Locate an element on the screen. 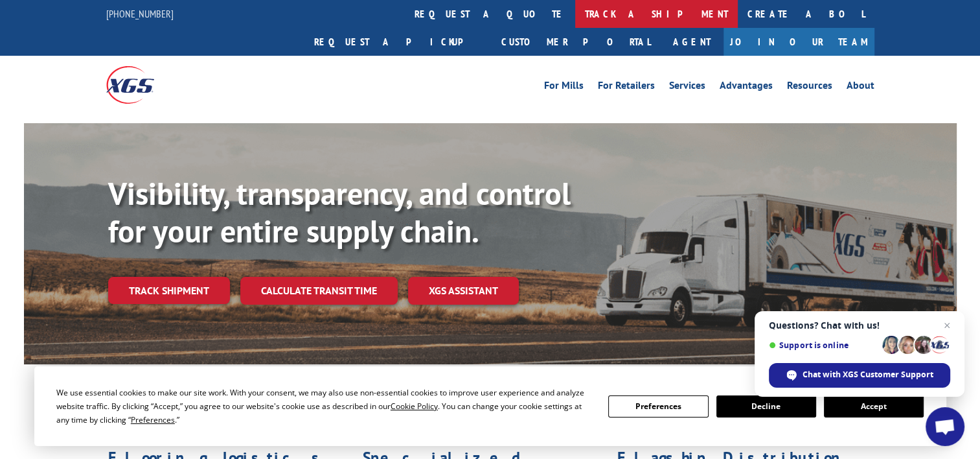 This screenshot has width=980, height=459. span: Chat with XGS Customer Support is located at coordinates (868, 375).